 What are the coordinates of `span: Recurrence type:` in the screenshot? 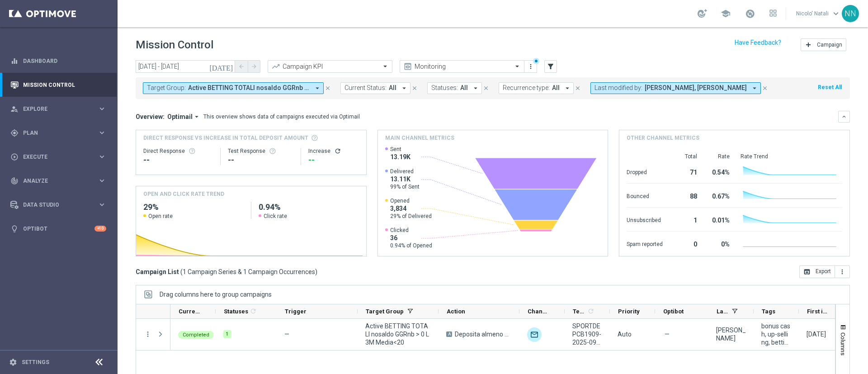 It's located at (526, 88).